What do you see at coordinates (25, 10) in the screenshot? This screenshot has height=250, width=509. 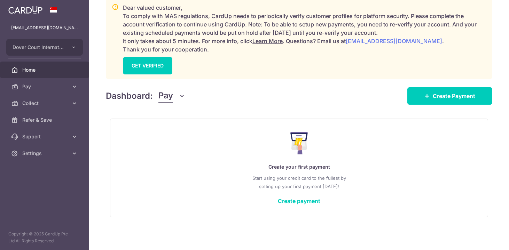 I see `img: CardUp` at bounding box center [25, 10].